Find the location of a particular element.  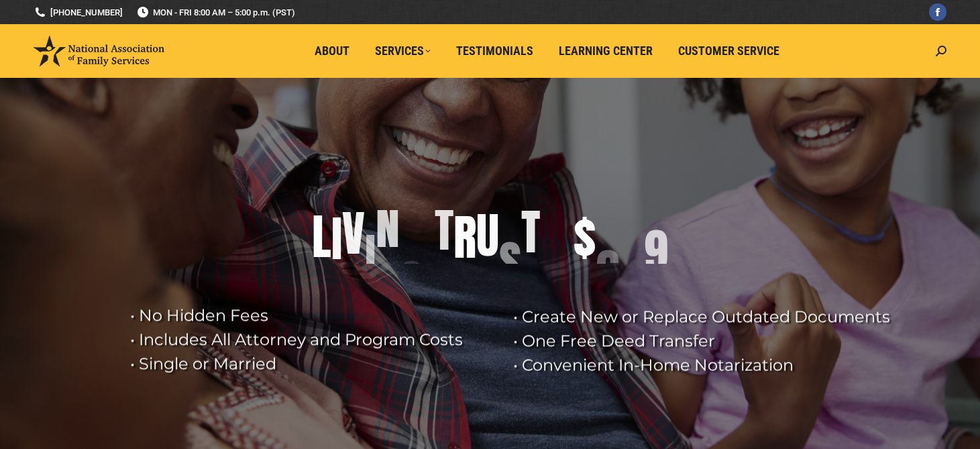

rs-layer: • No Hidden Fees • Includes All Attorney and Program Costs • Single or Married is located at coordinates (313, 340).